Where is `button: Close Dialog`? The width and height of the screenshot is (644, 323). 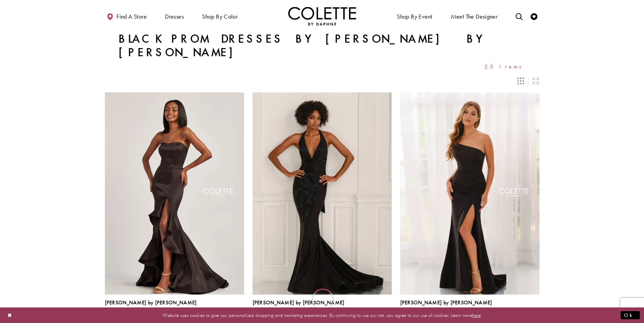
button: Close Dialog is located at coordinates (10, 315).